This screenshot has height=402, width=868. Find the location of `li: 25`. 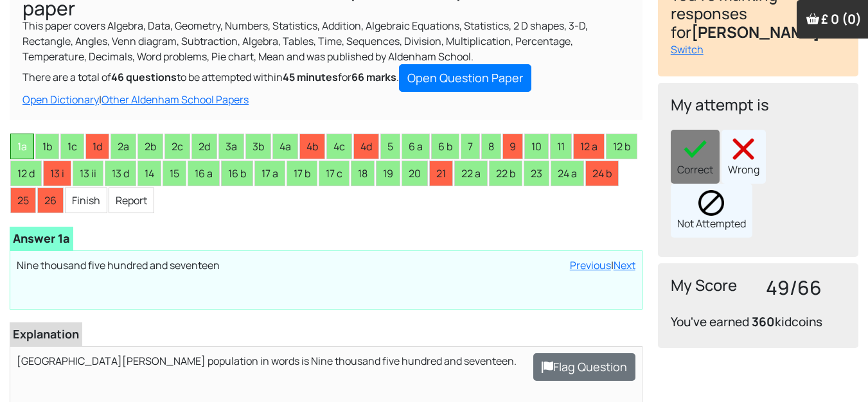

li: 25 is located at coordinates (23, 201).